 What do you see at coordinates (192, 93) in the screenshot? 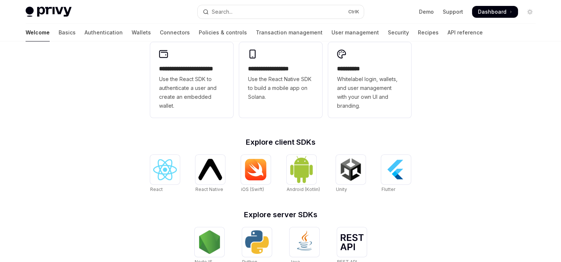
I see `span: Use the React SDK to authenticate a user and create an embedded wallet.` at bounding box center [192, 93].